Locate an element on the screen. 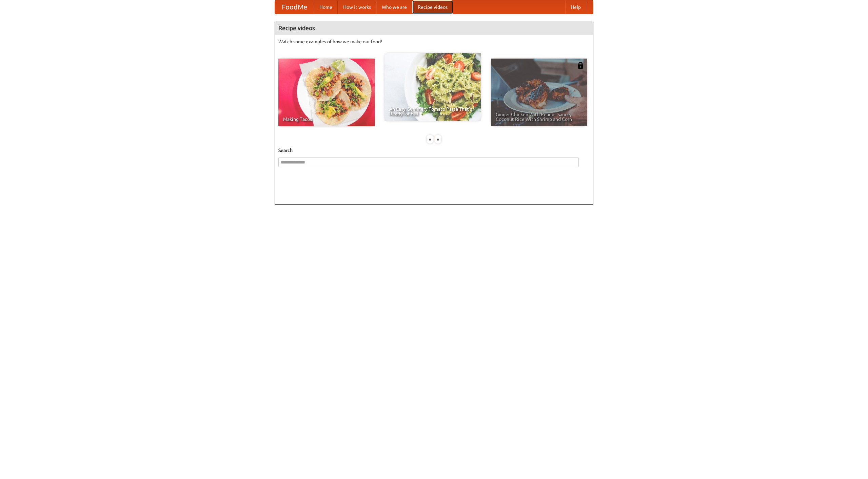  a: Home is located at coordinates (326, 7).